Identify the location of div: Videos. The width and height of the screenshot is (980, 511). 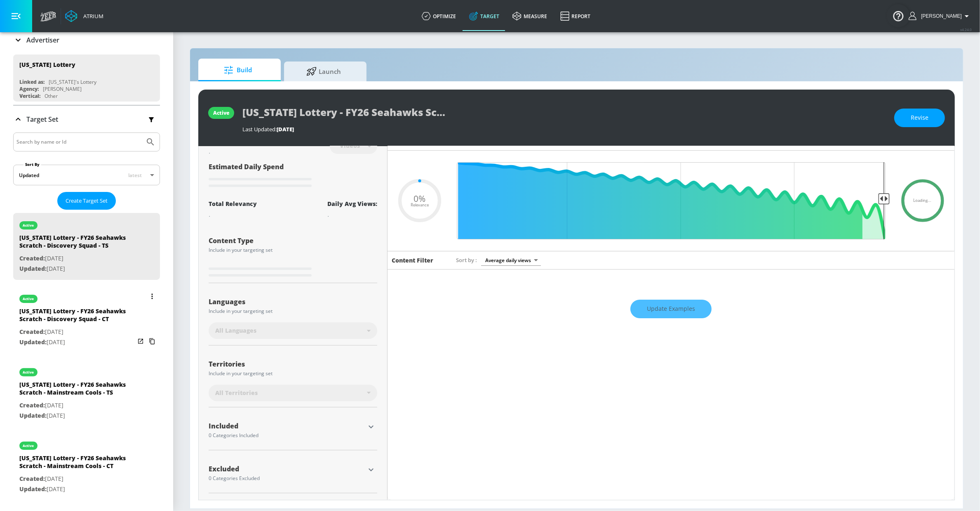
(349, 145).